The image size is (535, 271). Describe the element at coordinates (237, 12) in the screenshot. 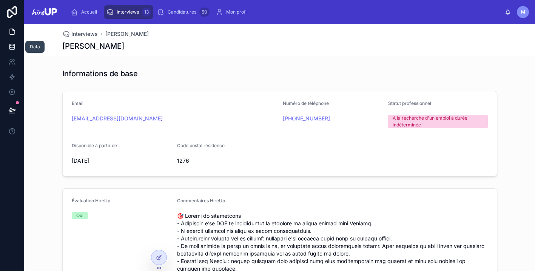

I see `span: Mon profil` at that location.